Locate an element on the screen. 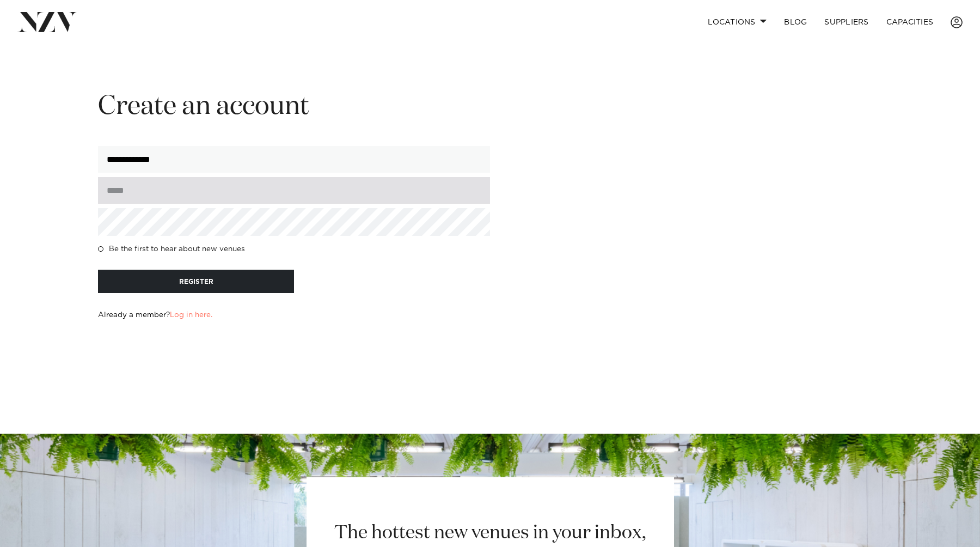 This screenshot has width=980, height=547. h4: Be the first to hear about new venues is located at coordinates (177, 249).